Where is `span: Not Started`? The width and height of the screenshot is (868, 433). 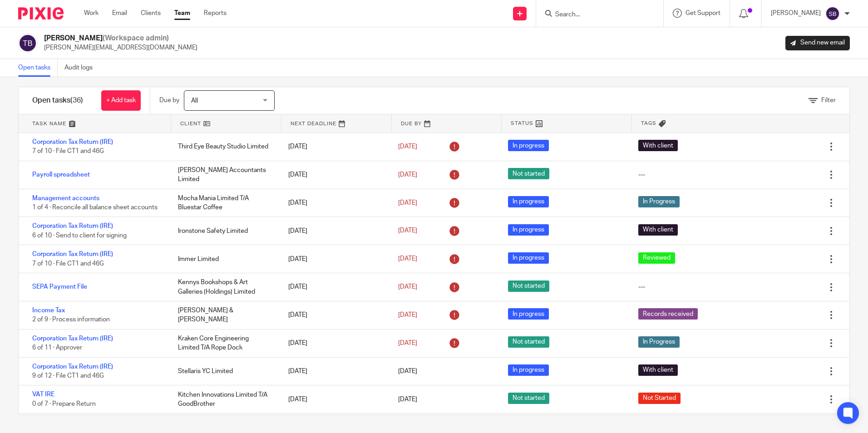
span: Not Started is located at coordinates (660, 398).